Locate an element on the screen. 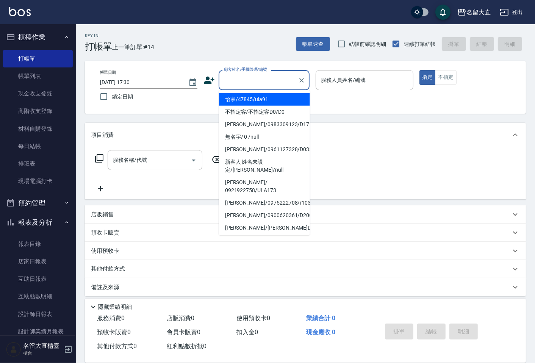 The height and width of the screenshot is (363, 535). img: Logo is located at coordinates (20, 11).